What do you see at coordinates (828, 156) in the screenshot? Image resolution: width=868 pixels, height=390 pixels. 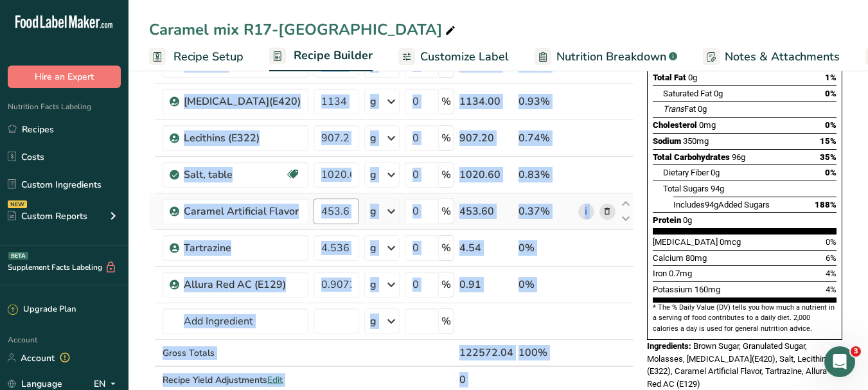 I see `span: 35%` at bounding box center [828, 156].